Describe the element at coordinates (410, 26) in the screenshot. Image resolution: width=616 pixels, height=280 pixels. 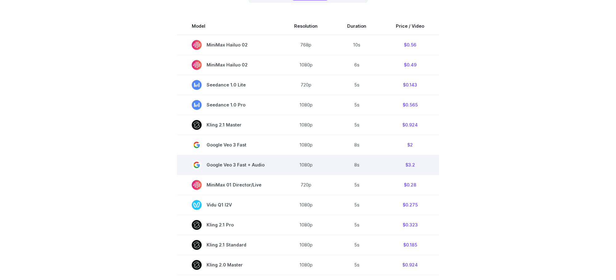
I see `th: Price / Video` at that location.